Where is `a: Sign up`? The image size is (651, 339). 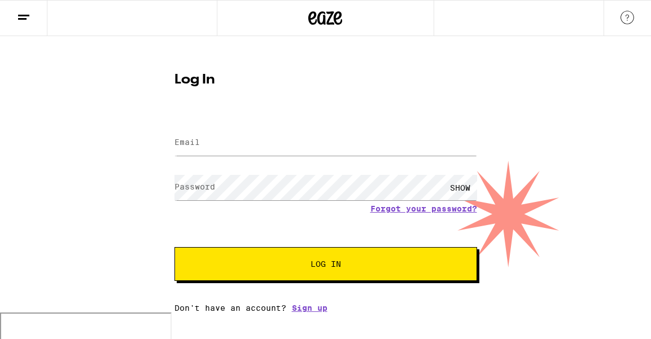
a: Sign up is located at coordinates (309, 308).